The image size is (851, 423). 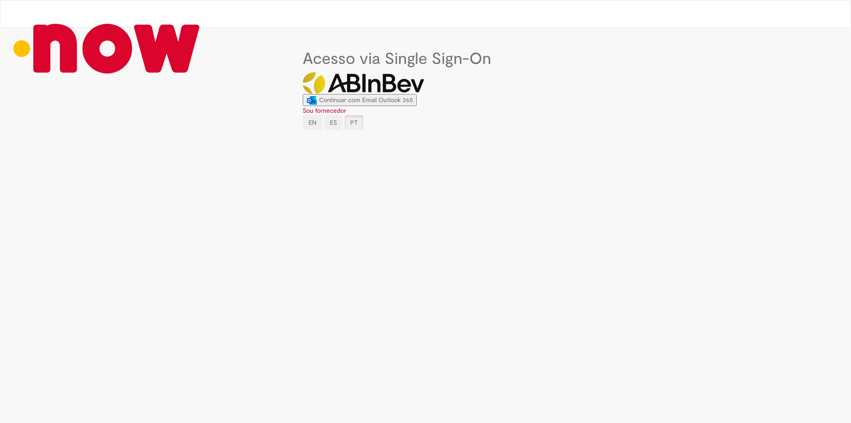 I want to click on button: ícone Azure/Microsoft 360 Continuar com Email Outlook 365, so click(x=360, y=100).